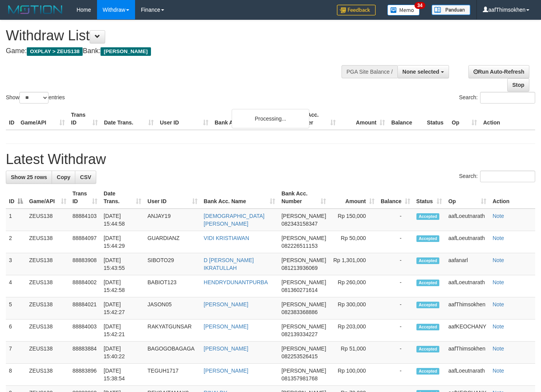 This screenshot has width=541, height=392. I want to click on span: Copy 081360271614 to clipboard, so click(299, 290).